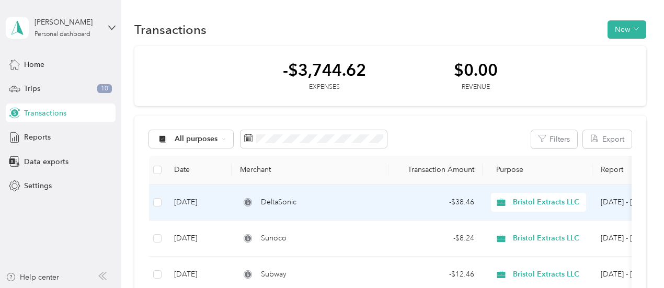 Image resolution: width=664 pixels, height=288 pixels. Describe the element at coordinates (607, 139) in the screenshot. I see `button: Export` at that location.